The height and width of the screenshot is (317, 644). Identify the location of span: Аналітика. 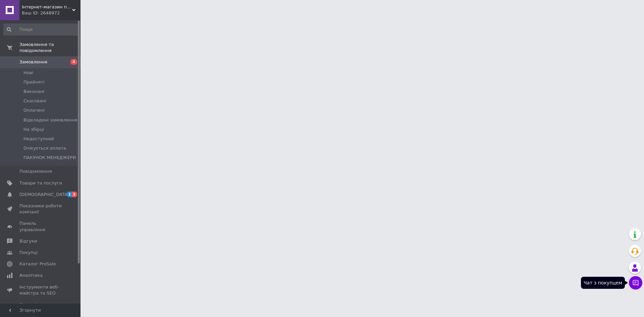
(31, 275).